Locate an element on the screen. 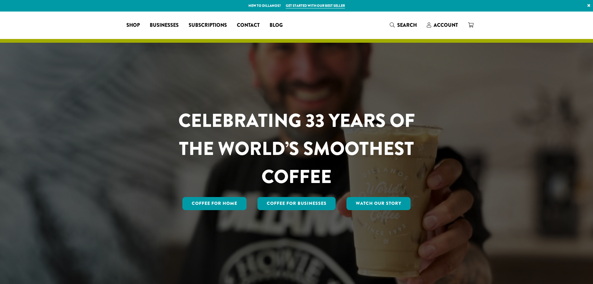 The height and width of the screenshot is (284, 593). a: Search is located at coordinates (403, 25).